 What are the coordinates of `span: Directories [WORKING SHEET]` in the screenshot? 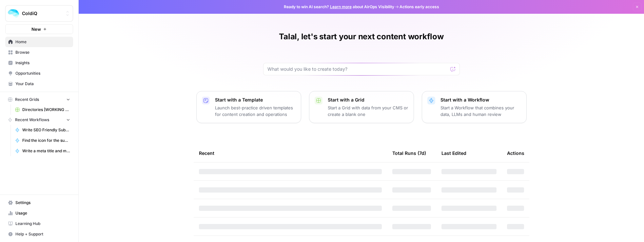 It's located at (46, 110).